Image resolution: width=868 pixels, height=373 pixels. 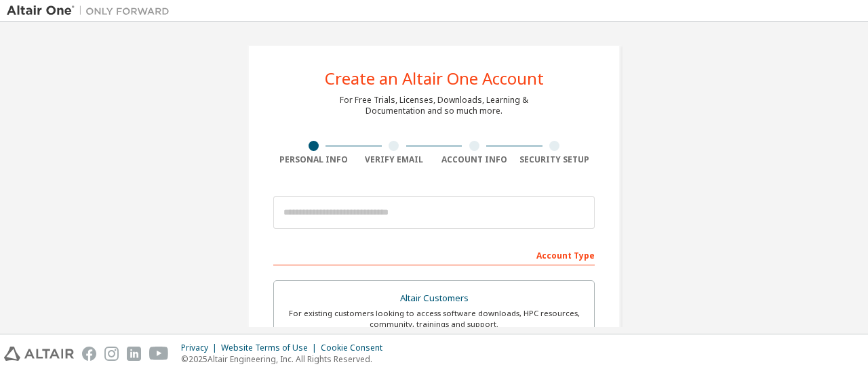 What do you see at coordinates (159, 353) in the screenshot?
I see `img: youtube.svg` at bounding box center [159, 353].